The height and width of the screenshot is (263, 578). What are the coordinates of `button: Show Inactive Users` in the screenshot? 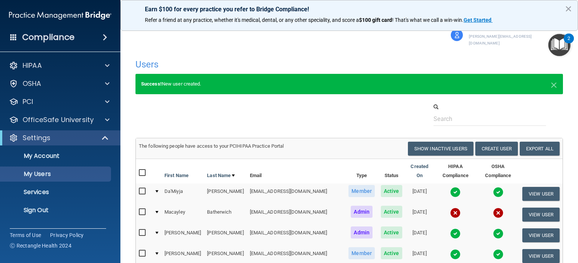 It's located at (441, 148).